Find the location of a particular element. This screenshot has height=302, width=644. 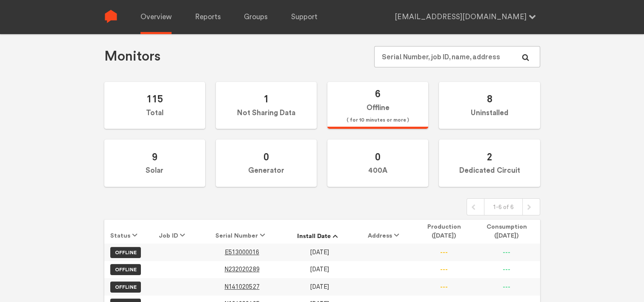

label: Offline is located at coordinates (377, 105).